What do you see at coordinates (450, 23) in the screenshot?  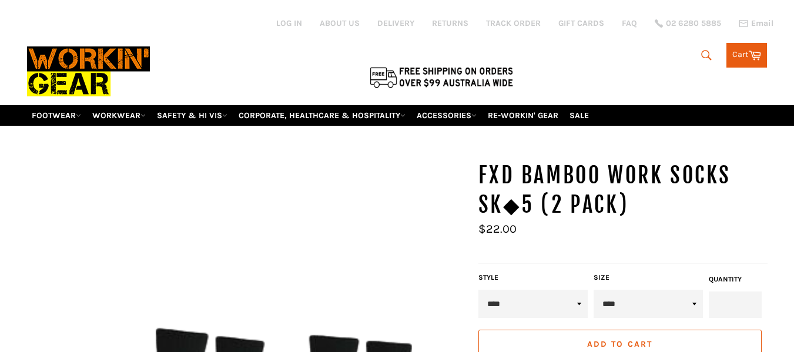 I see `a: RETURNS` at bounding box center [450, 23].